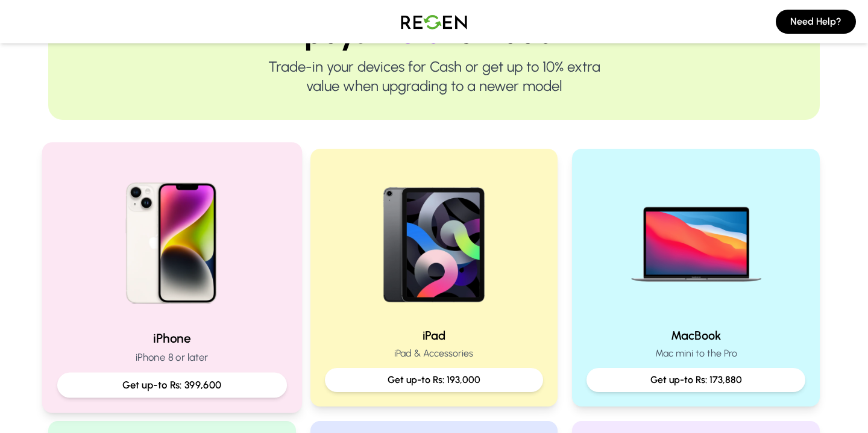 The width and height of the screenshot is (868, 433). Describe the element at coordinates (816, 22) in the screenshot. I see `a: Need Help?` at that location.